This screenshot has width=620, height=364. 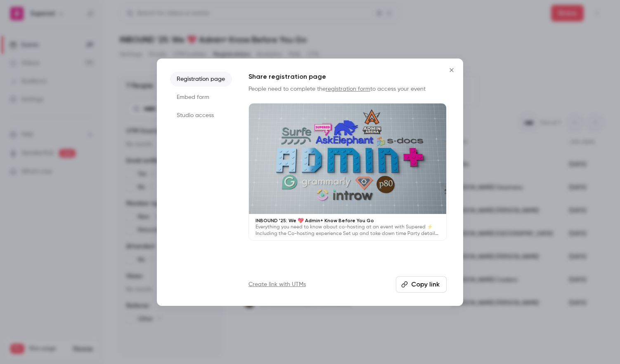 I want to click on a: INBOUND '25: We 💖 Admin+ Know Before You GoEverything you need to know about co-hosting at an eve..., so click(x=348, y=172).